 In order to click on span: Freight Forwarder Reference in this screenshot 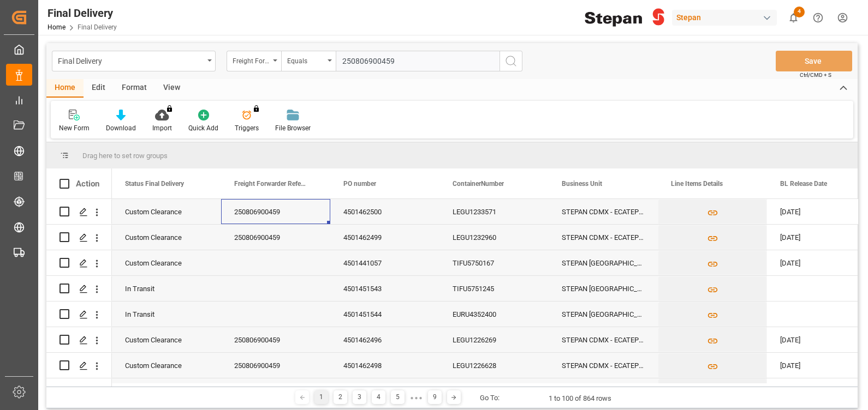, I will do `click(271, 184)`.